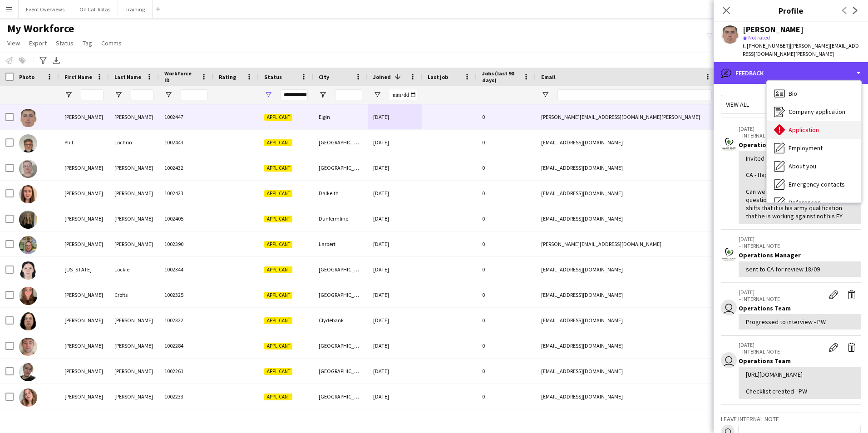 The image size is (868, 433). Describe the element at coordinates (45, 9) in the screenshot. I see `button: Event Overviews` at that location.